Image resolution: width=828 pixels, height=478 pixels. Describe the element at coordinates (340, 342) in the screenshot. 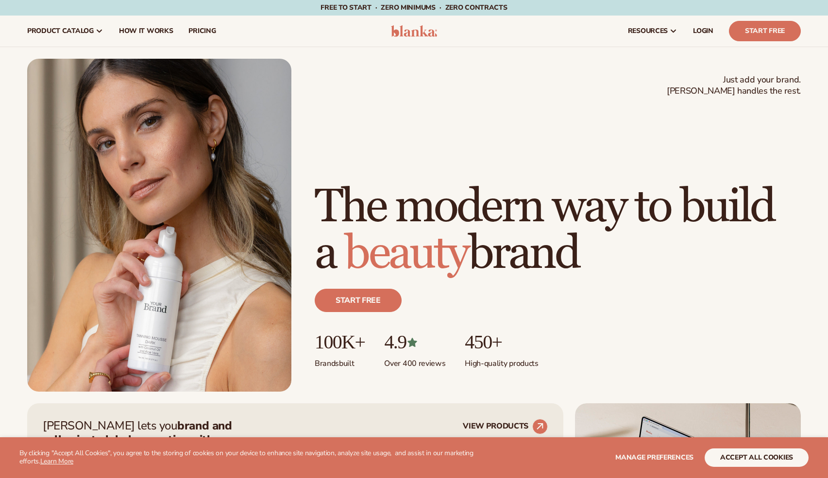

I see `p: 100K+` at that location.